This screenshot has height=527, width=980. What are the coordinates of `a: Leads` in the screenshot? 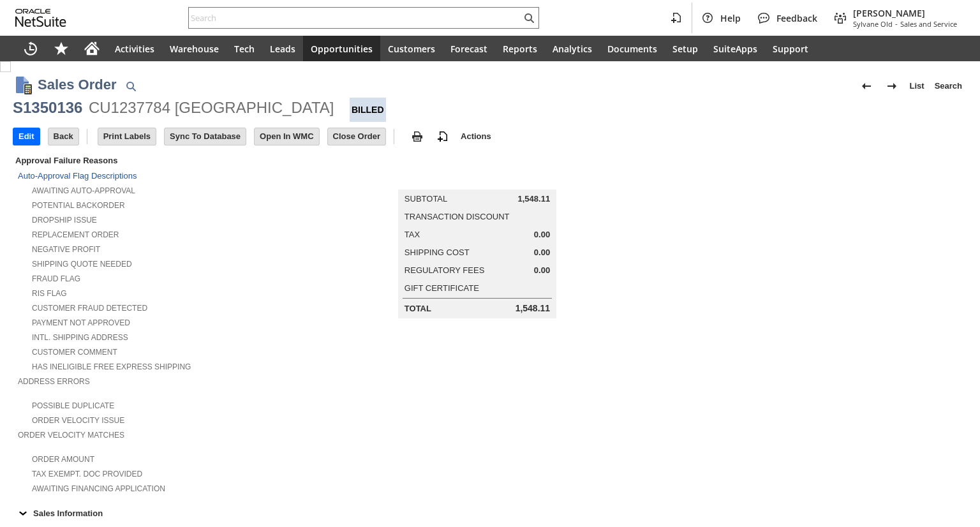 It's located at (282, 49).